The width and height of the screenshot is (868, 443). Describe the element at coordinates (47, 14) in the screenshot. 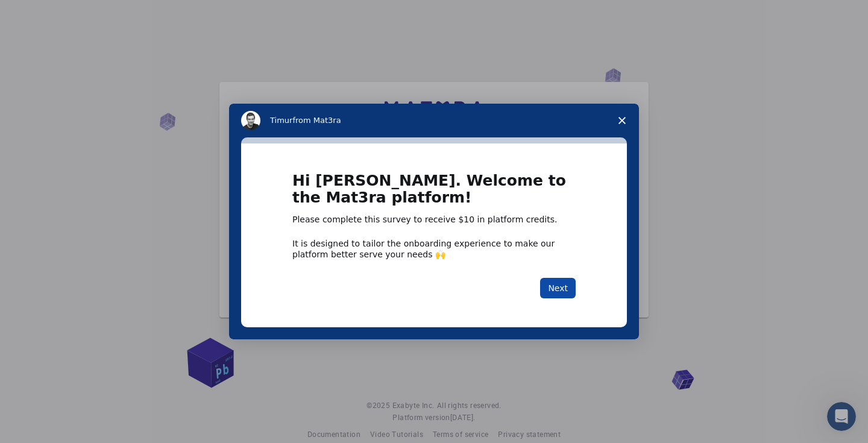

I see `span: Suporte` at that location.